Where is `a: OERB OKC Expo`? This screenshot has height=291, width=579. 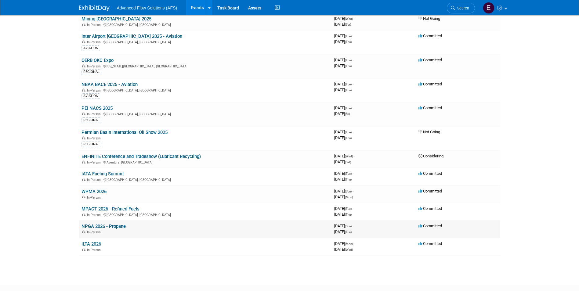 a: OERB OKC Expo is located at coordinates (97, 60).